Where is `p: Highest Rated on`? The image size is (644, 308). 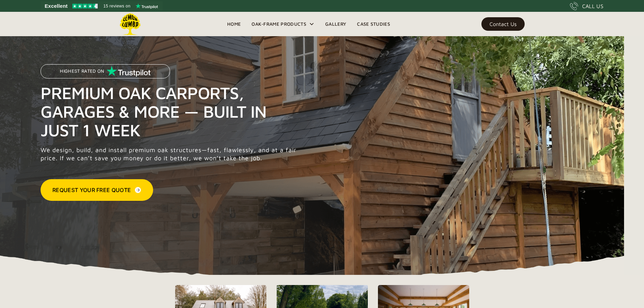
p: Highest Rated on is located at coordinates (82, 71).